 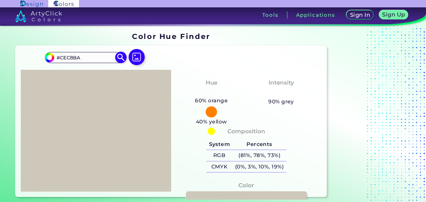 What do you see at coordinates (246, 185) in the screenshot?
I see `h4: Color` at bounding box center [246, 185].